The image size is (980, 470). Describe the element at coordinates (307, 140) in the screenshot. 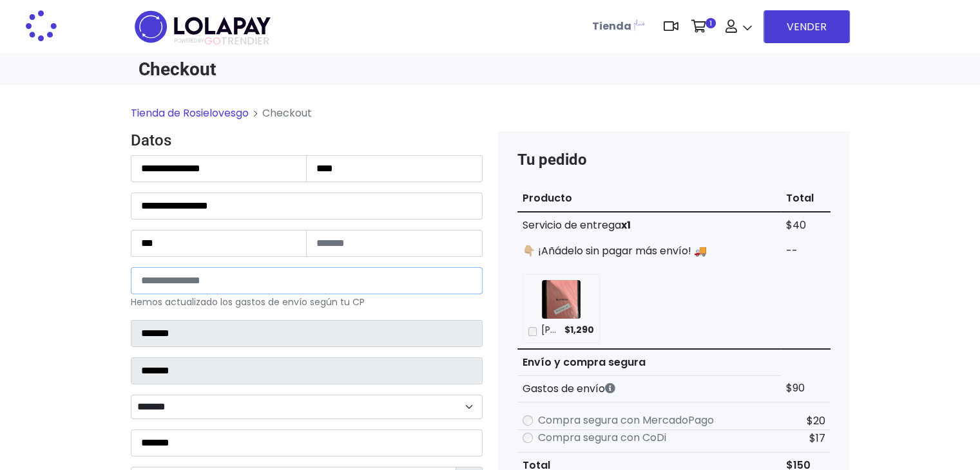

I see `h4: Datos` at that location.